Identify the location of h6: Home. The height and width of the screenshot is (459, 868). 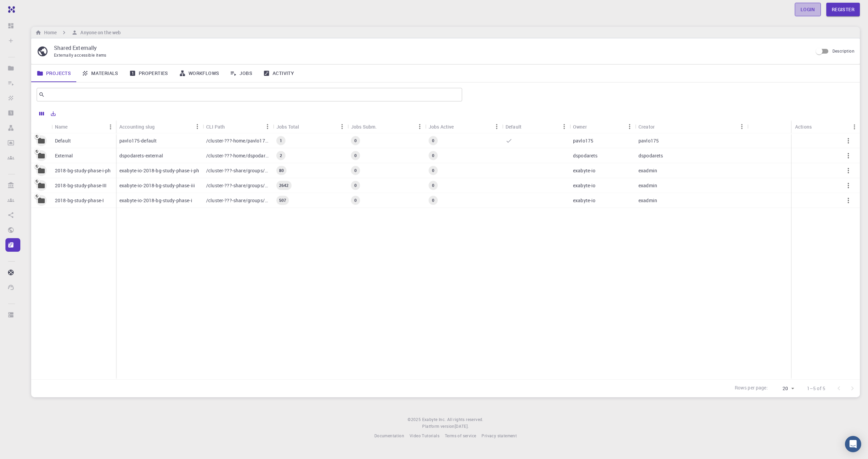
(49, 32).